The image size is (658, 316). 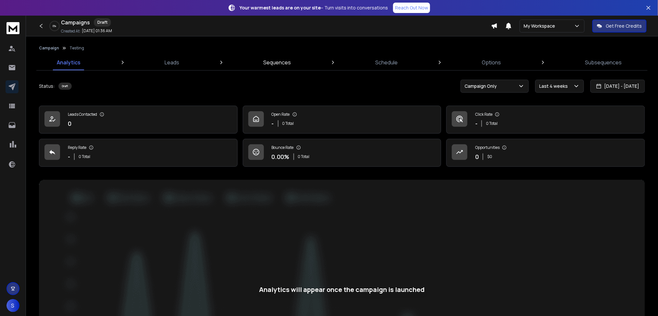 What do you see at coordinates (490, 157) in the screenshot?
I see `p: $ 0` at bounding box center [490, 157].